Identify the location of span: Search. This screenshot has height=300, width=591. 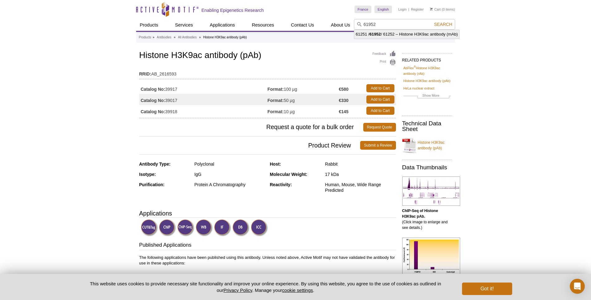
(443, 24).